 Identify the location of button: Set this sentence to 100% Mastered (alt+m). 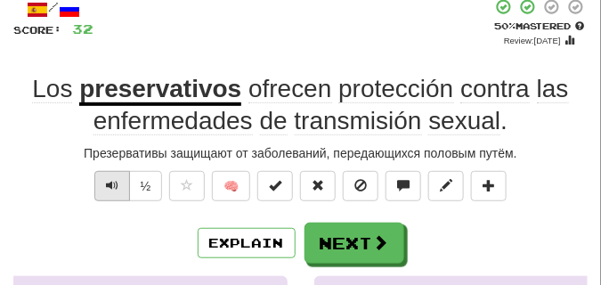
(275, 186).